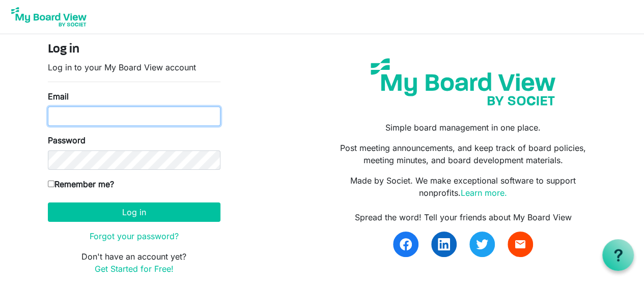 The height and width of the screenshot is (281, 644). I want to click on img: twitter.svg, so click(482, 244).